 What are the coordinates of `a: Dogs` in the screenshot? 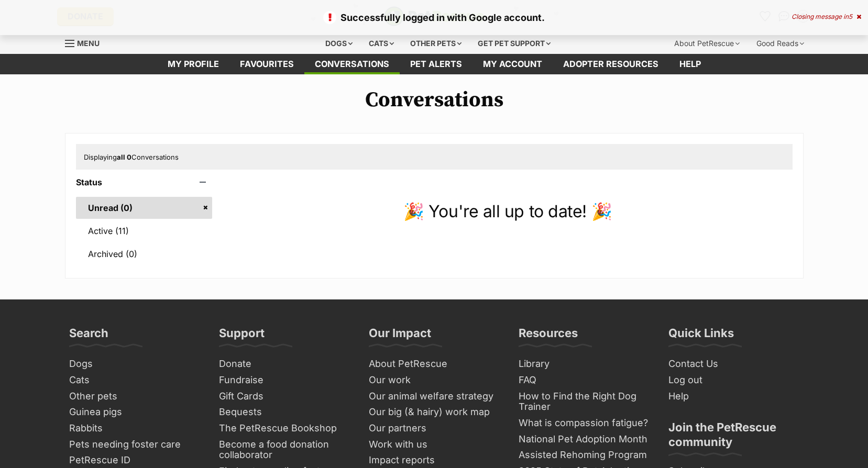 It's located at (135, 363).